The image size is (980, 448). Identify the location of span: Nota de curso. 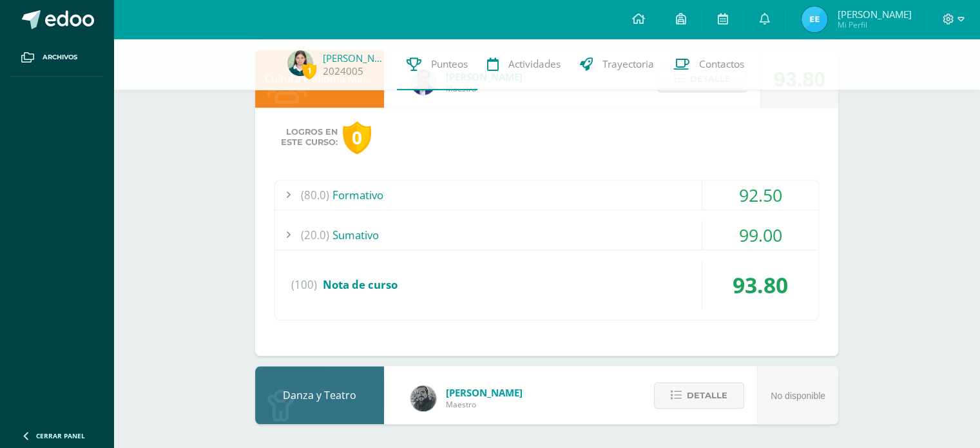
(361, 285).